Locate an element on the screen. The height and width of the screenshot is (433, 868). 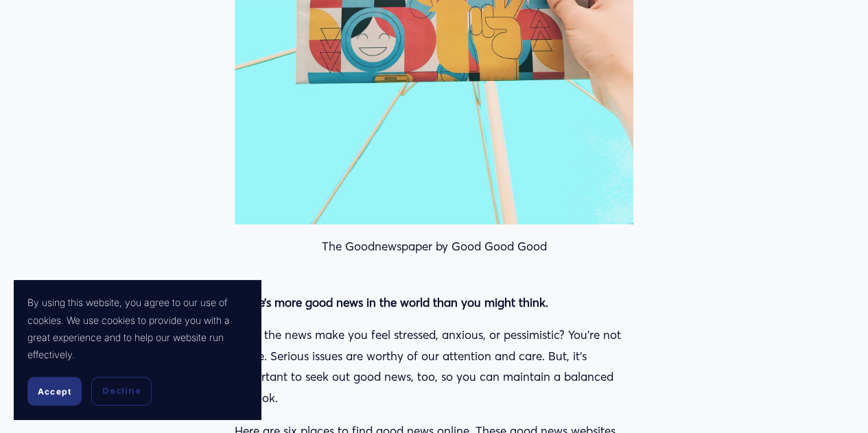
span: Accept is located at coordinates (55, 392).